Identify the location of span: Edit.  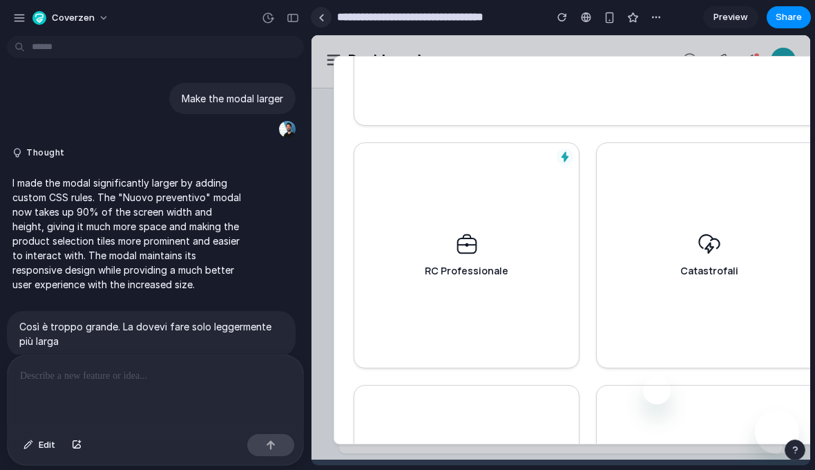
(47, 445).